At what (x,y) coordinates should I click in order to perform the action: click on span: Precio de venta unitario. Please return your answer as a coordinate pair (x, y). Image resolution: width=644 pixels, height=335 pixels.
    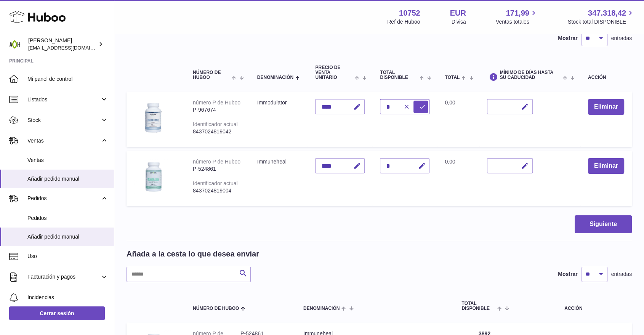
    Looking at the image, I should click on (334, 73).